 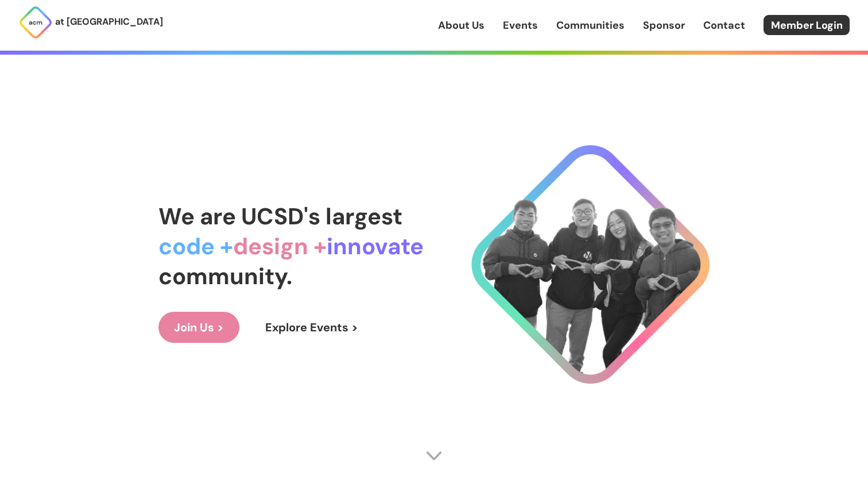 What do you see at coordinates (196, 246) in the screenshot?
I see `span: code +` at bounding box center [196, 246].